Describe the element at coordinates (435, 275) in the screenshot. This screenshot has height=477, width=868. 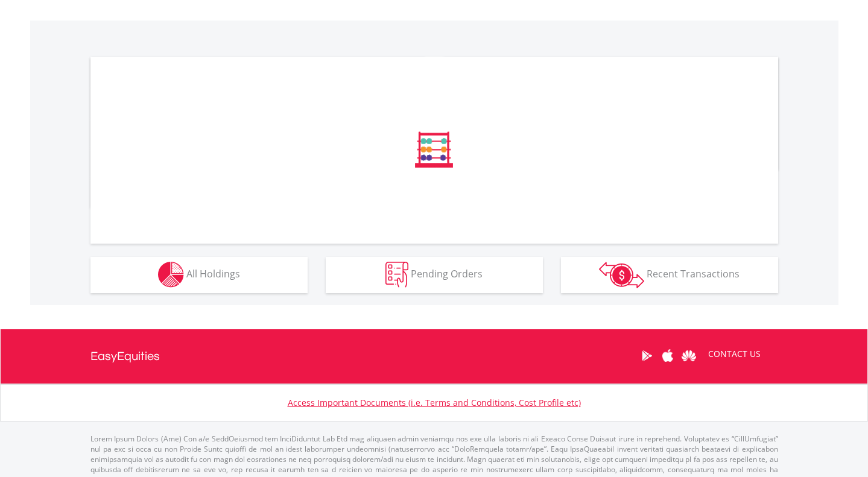
I see `button: Pending Orders` at that location.